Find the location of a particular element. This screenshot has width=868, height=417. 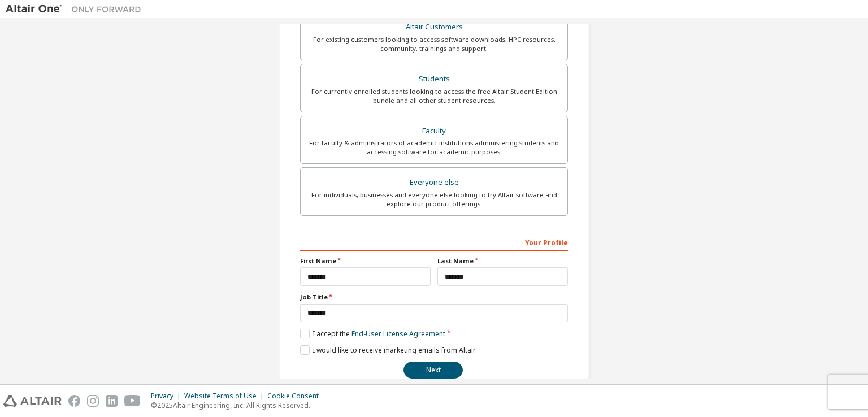

div: For existing customers looking to access software downloads, HPC resources, community, trainings ... is located at coordinates (434, 44).